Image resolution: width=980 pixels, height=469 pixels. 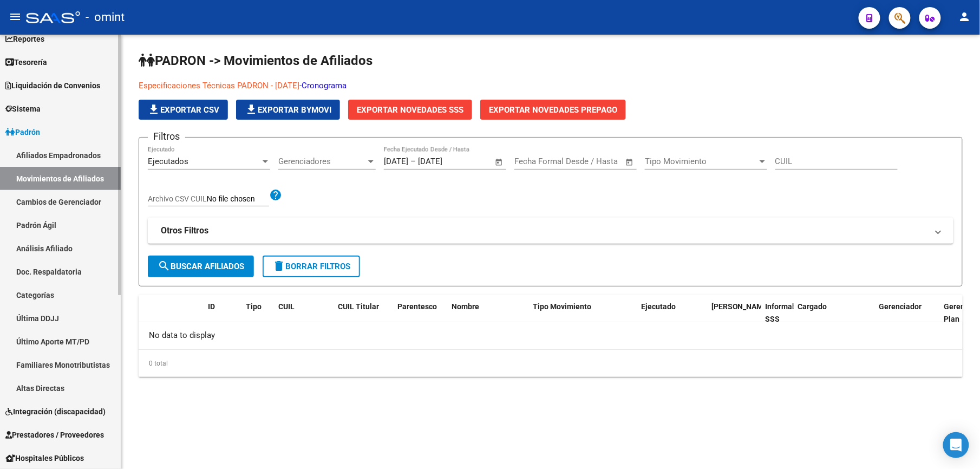 I want to click on span: CUIL, so click(x=286, y=307).